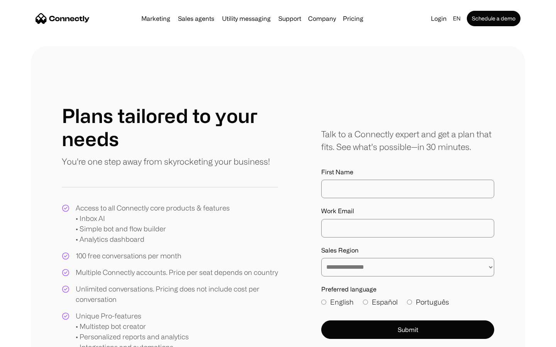 The height and width of the screenshot is (347, 556). What do you see at coordinates (177, 272) in the screenshot?
I see `div: Multiple Connectly accounts. Price per seat depends on country` at bounding box center [177, 272].